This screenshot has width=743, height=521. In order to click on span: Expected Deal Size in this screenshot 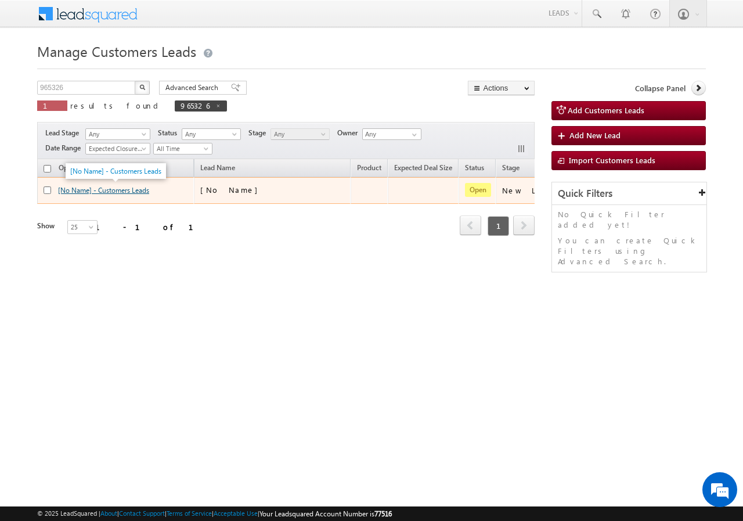, I will do `click(423, 167)`.